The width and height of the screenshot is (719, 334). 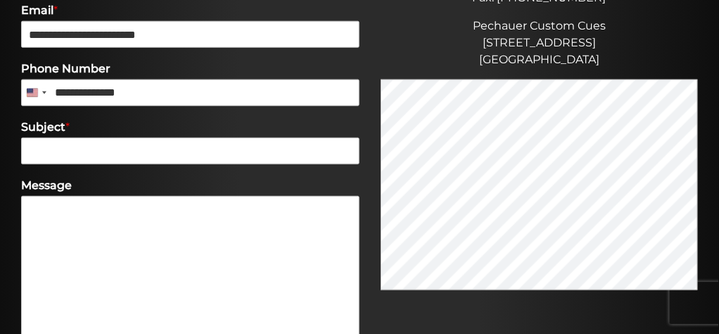 What do you see at coordinates (190, 93) in the screenshot?
I see `input: Phone Number` at bounding box center [190, 93].